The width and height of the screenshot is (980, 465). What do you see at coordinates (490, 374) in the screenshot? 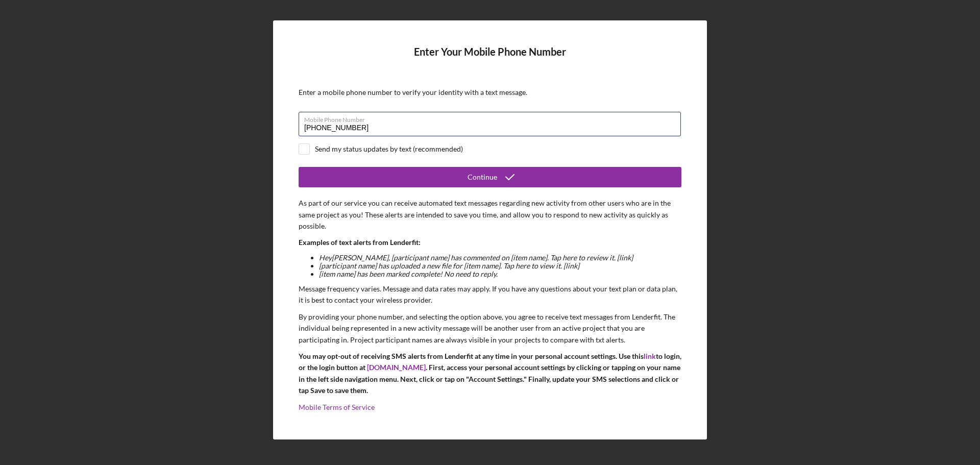
I see `p: You may opt-out of receiving SMS alerts from Lenderfit at any time in your personal account setti...` at bounding box center [490, 374].